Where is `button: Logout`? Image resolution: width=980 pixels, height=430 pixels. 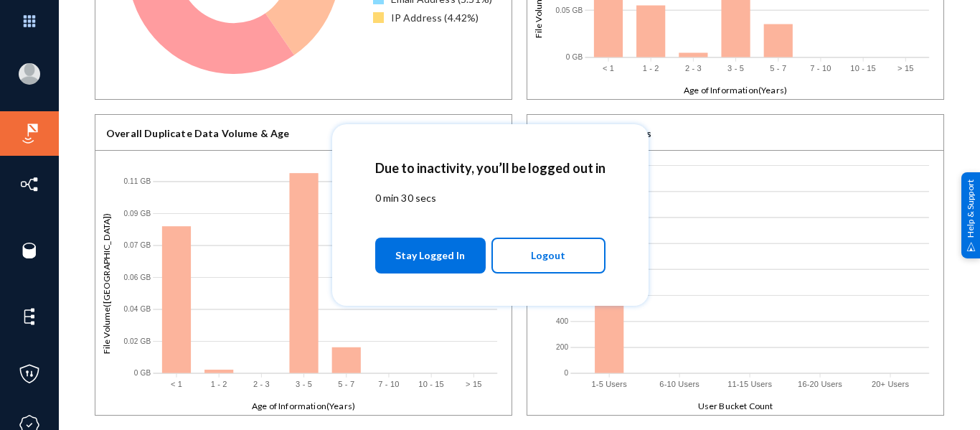 button: Logout is located at coordinates (548, 255).